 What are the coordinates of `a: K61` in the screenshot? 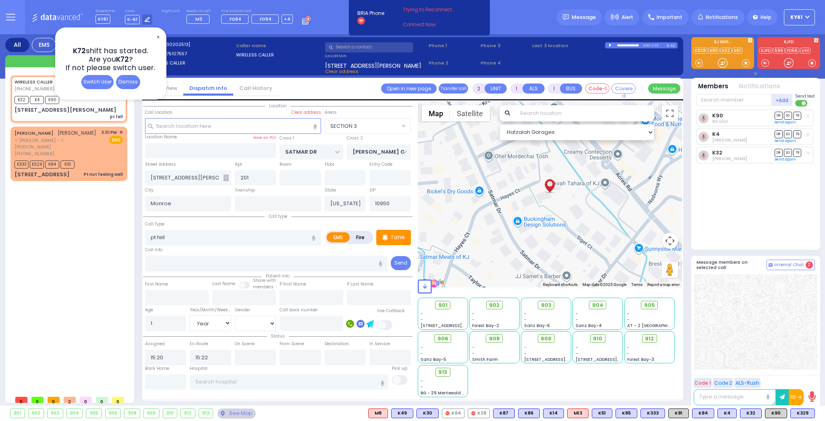 It's located at (738, 50).